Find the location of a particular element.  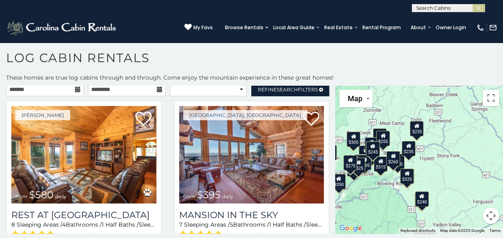

div: $395 is located at coordinates (365, 162).